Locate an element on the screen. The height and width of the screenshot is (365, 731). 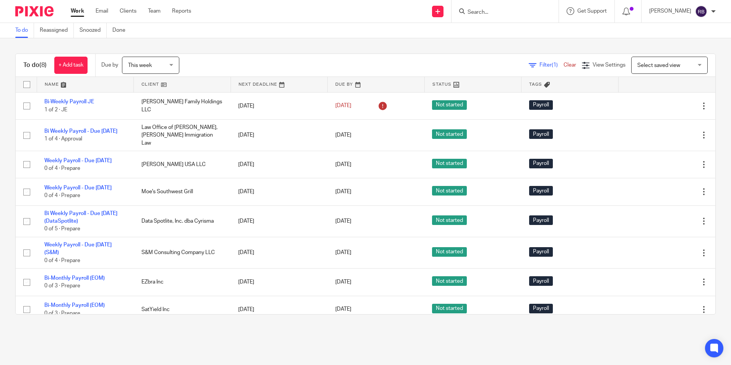
img: Pixie is located at coordinates (34, 11).